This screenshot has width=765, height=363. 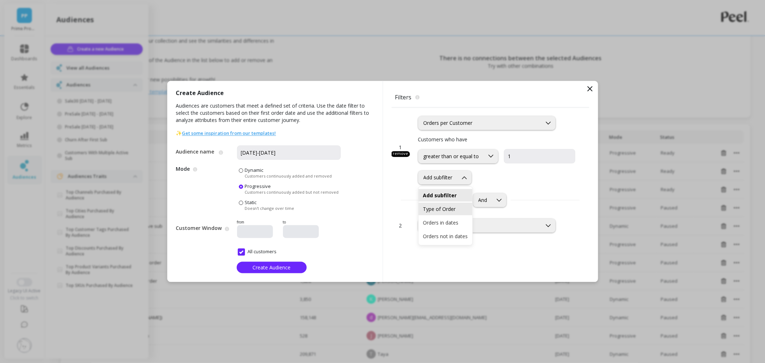 What do you see at coordinates (196, 152) in the screenshot?
I see `label: Audience name` at bounding box center [196, 152].